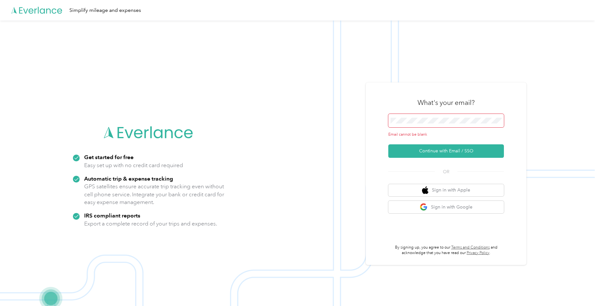 Image resolution: width=598 pixels, height=306 pixels. What do you see at coordinates (446, 151) in the screenshot?
I see `button: Continue with Email / SSO` at bounding box center [446, 151].